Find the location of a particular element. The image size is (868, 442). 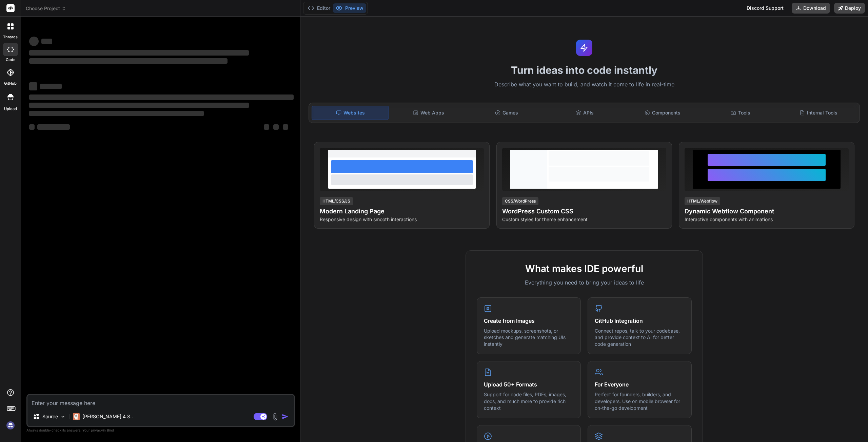

img: Pick Models is located at coordinates (63, 417).